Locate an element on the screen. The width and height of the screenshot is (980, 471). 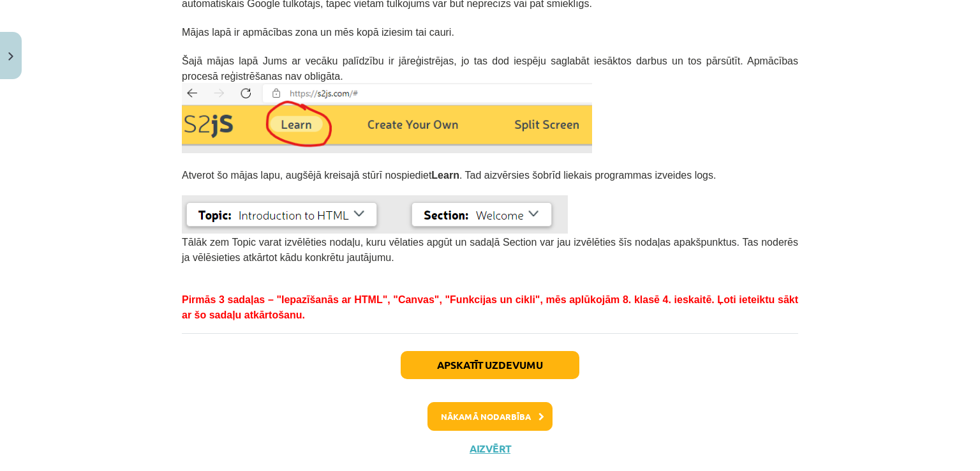
img: icon-close-lesson-0947bae3869378f0d4975bcd49f059093ad1ed9edebbc8119c70593378902aed.svg is located at coordinates (11, 56).